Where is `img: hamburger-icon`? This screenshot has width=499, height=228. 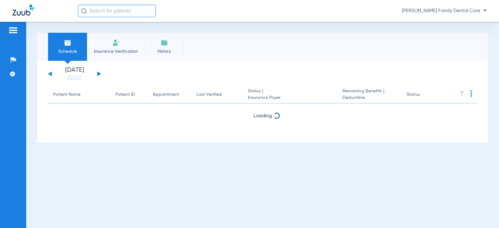 img: hamburger-icon is located at coordinates (13, 30).